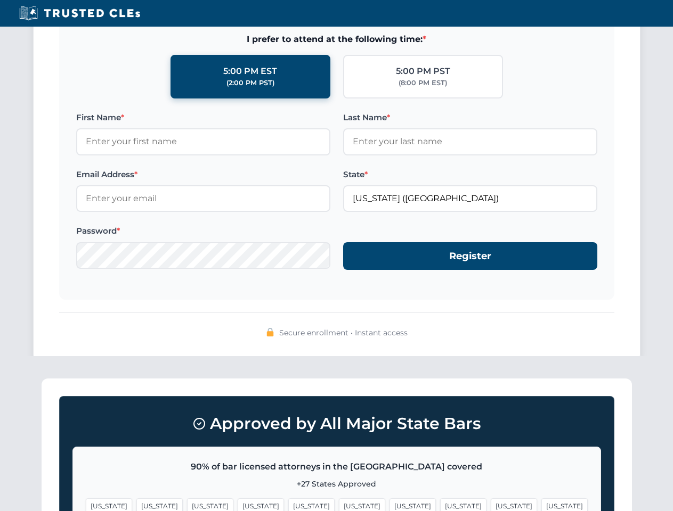  What do you see at coordinates (203, 118) in the screenshot?
I see `label: First Name` at bounding box center [203, 118].